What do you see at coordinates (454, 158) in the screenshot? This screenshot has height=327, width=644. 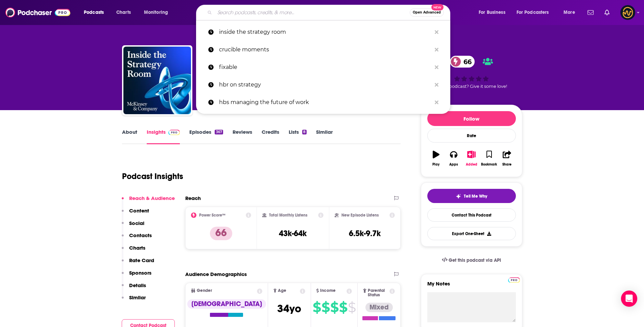 I see `button: Apps` at bounding box center [454, 158].